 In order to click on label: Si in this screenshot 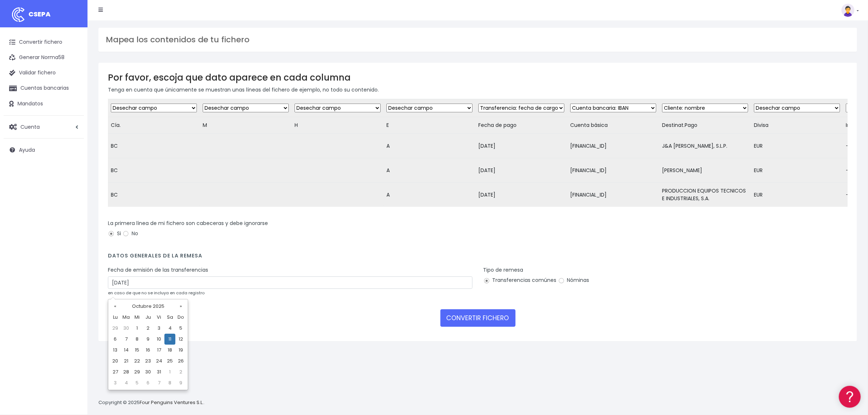, I will do `click(114, 233)`.